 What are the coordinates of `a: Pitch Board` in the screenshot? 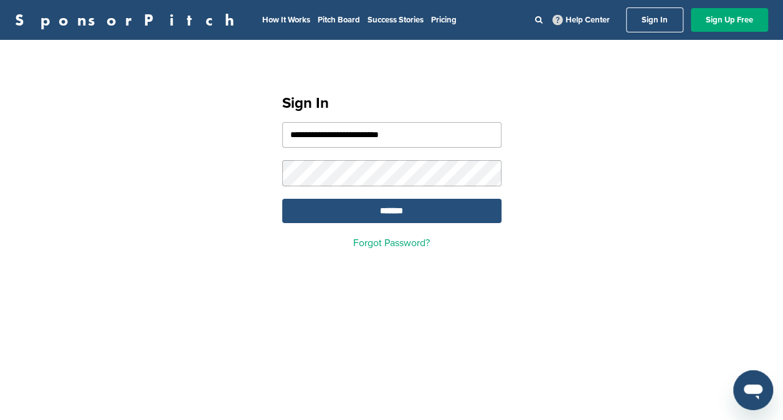 It's located at (339, 20).